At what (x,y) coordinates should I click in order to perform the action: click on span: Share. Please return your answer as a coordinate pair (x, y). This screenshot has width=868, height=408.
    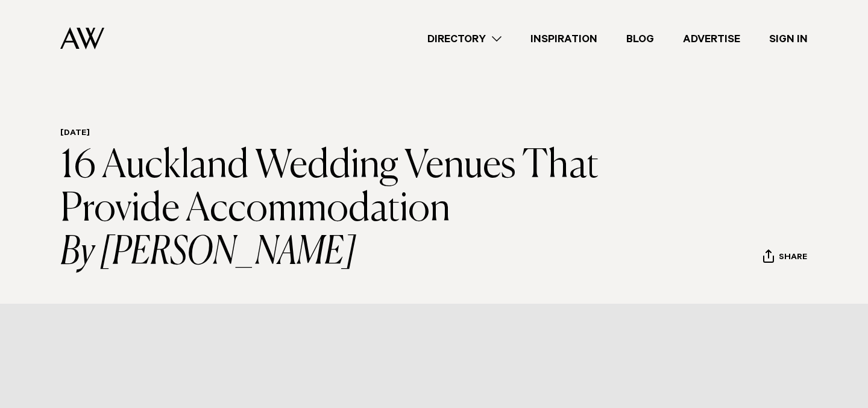
    Looking at the image, I should click on (793, 258).